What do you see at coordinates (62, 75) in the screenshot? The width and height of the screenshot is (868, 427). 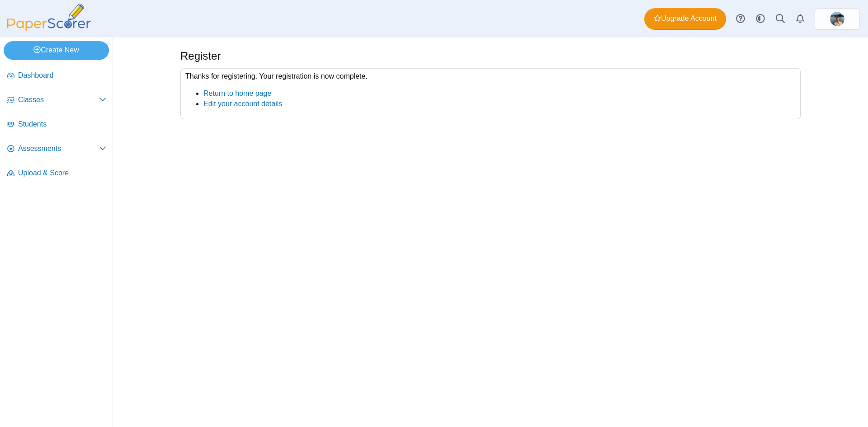 I see `span: Dashboard` at bounding box center [62, 75].